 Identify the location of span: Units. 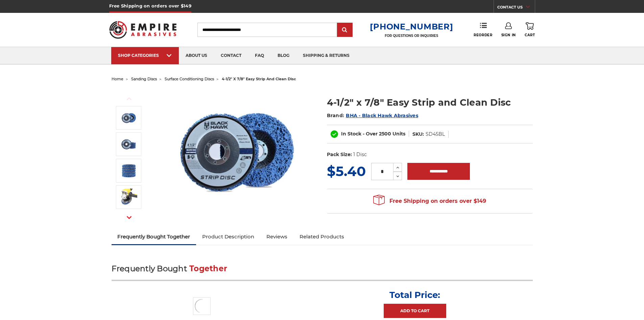
(399, 134).